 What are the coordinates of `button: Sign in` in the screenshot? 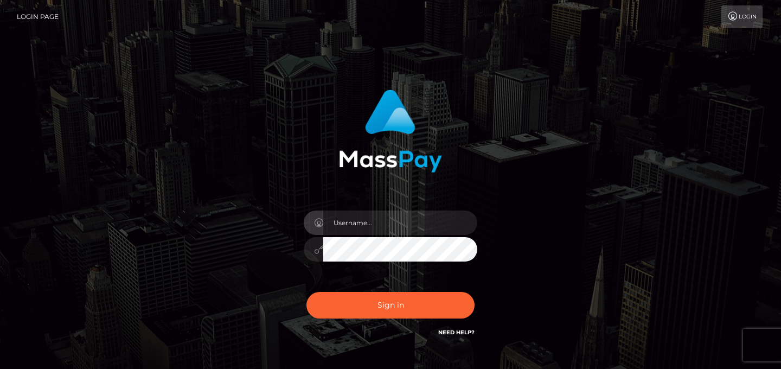 It's located at (391, 305).